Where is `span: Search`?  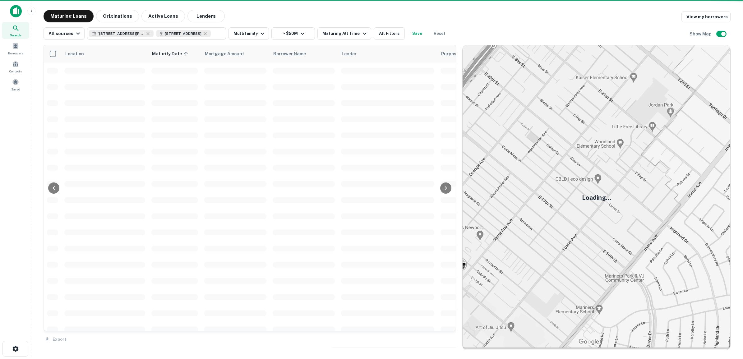
span: Search is located at coordinates (16, 35).